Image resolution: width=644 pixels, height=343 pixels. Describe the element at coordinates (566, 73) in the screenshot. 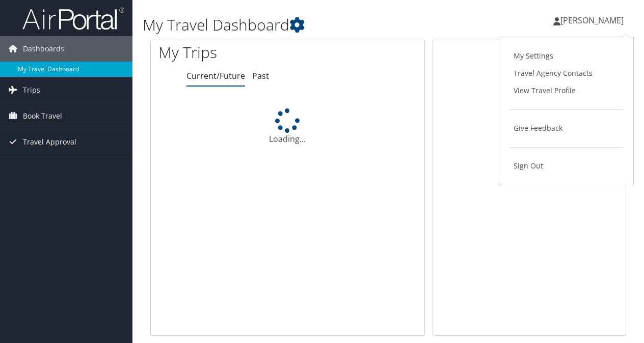

I see `a: Travel Agency Contacts` at that location.